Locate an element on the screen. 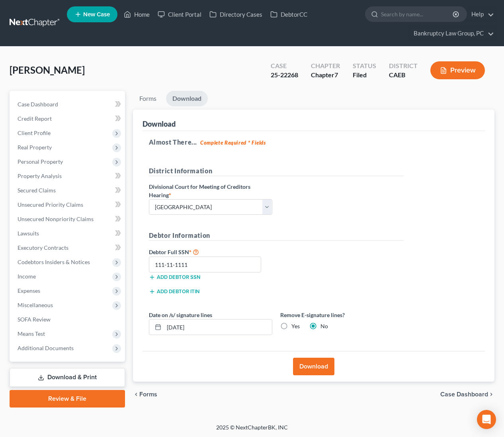 The width and height of the screenshot is (504, 437). strong: Complete Required * Fields is located at coordinates (232, 142).